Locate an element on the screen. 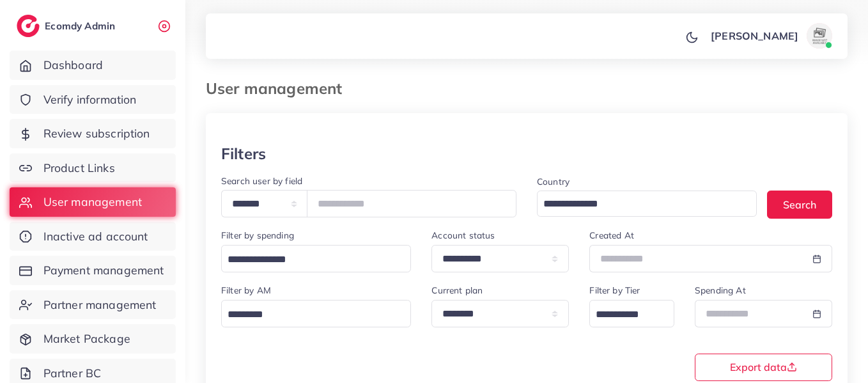  a: Partner management is located at coordinates (93, 305).